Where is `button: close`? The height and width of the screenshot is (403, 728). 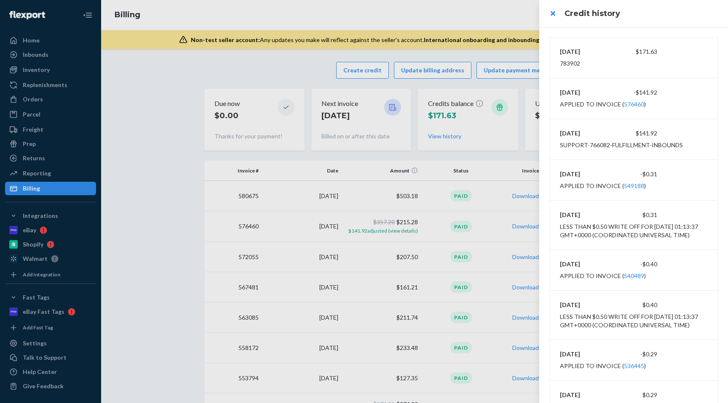 button: close is located at coordinates (552, 13).